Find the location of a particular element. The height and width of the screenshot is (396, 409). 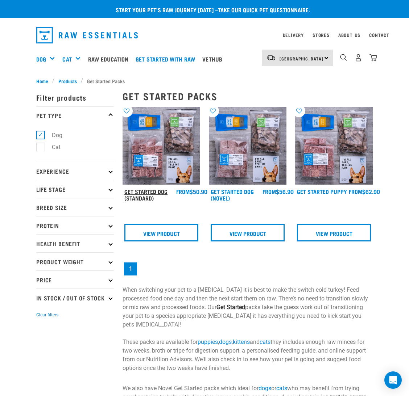

img: NPS Puppy Update is located at coordinates (334, 146).